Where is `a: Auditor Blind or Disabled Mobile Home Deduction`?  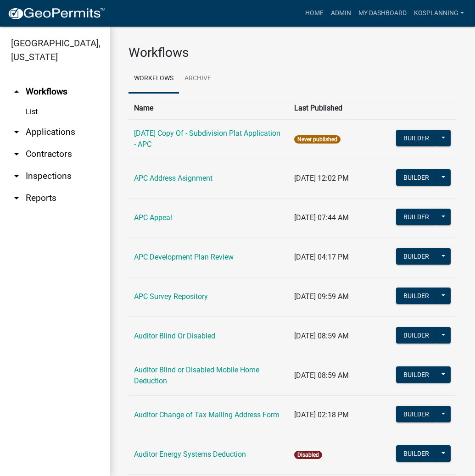
a: Auditor Blind or Disabled Mobile Home Deduction is located at coordinates (196, 375).